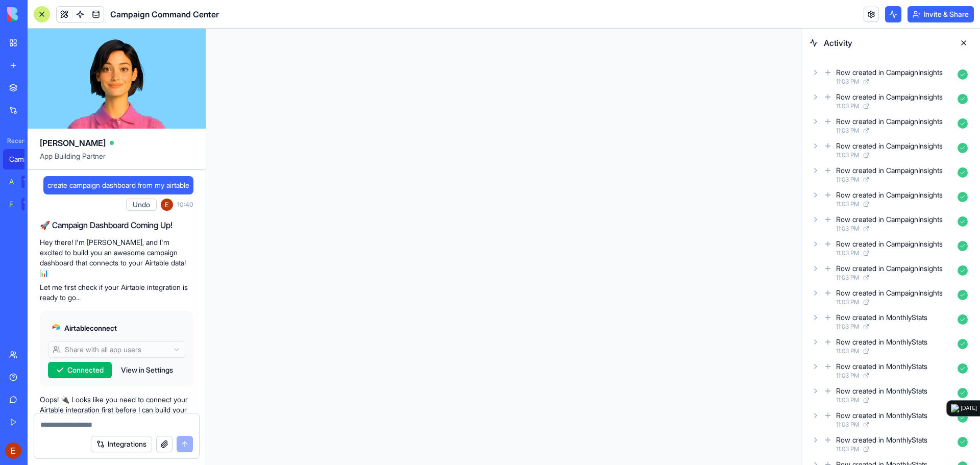  Describe the element at coordinates (147, 370) in the screenshot. I see `button: View in Settings` at that location.